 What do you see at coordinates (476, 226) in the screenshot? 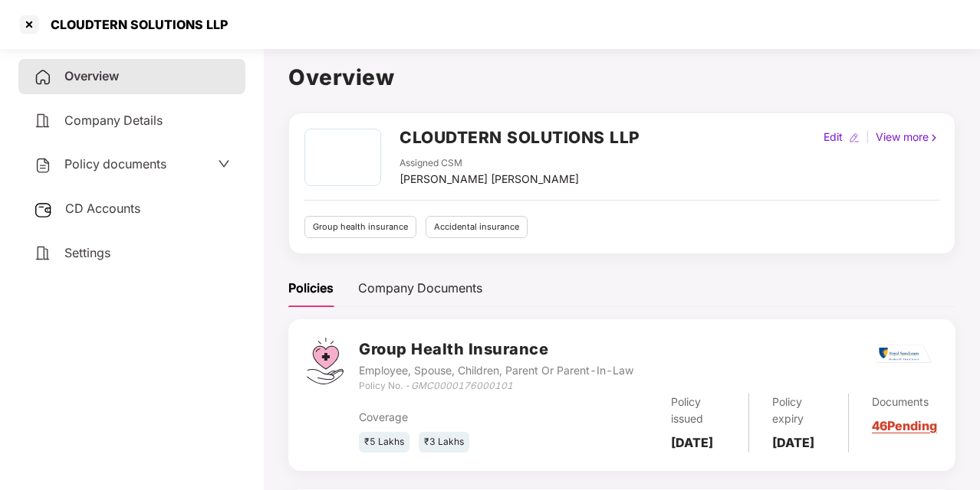
I see `div: Accidental insurance` at bounding box center [476, 226].